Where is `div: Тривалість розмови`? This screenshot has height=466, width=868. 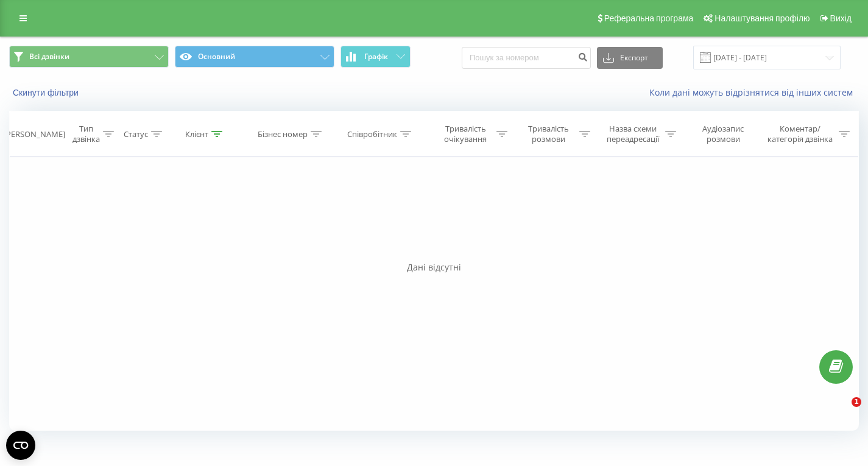
div: Тривалість розмови is located at coordinates (549, 134).